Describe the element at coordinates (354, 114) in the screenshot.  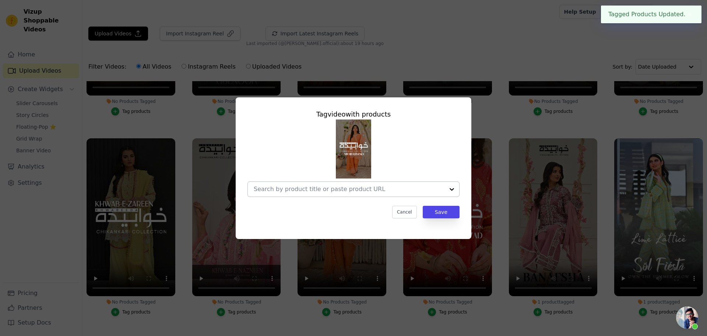
I see `div: Tag video with products` at that location.